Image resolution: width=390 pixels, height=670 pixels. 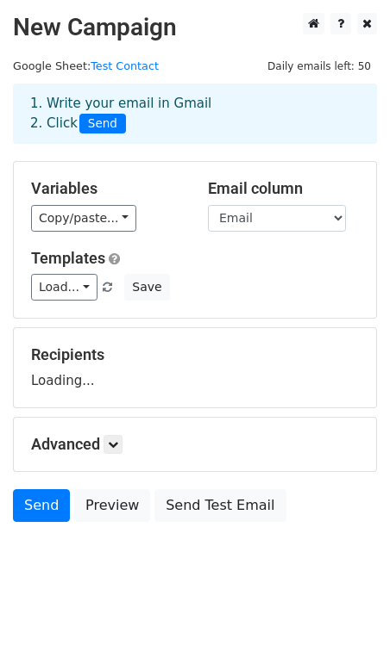 I want to click on h5: Email column, so click(x=283, y=189).